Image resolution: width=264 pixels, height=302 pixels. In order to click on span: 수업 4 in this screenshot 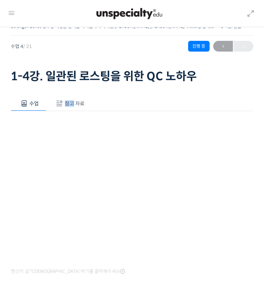, I will do `click(21, 46)`.